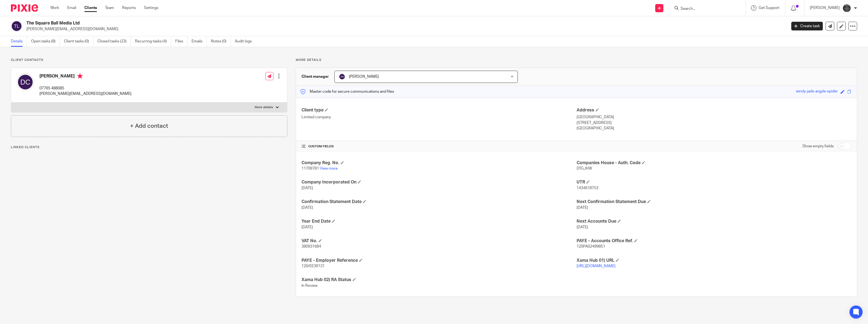 The width and height of the screenshot is (868, 324). What do you see at coordinates (149, 147) in the screenshot?
I see `p: Linked clients` at bounding box center [149, 147].